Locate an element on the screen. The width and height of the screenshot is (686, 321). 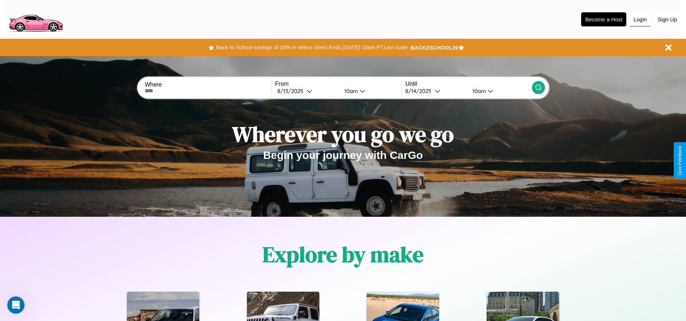
img: logo is located at coordinates (36, 18).